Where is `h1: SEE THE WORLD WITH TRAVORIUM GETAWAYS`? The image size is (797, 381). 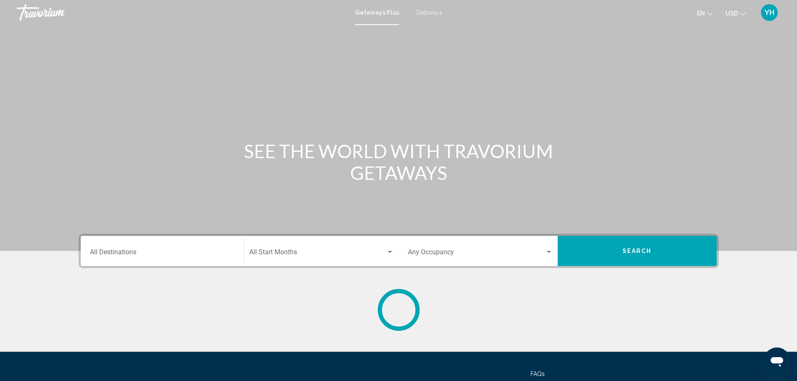
h1: SEE THE WORLD WITH TRAVORIUM GETAWAYS is located at coordinates (399, 162).